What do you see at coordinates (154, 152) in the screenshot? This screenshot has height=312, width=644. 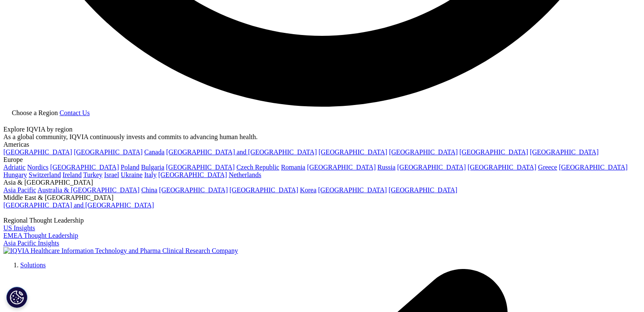 I see `a: Canada` at bounding box center [154, 152].